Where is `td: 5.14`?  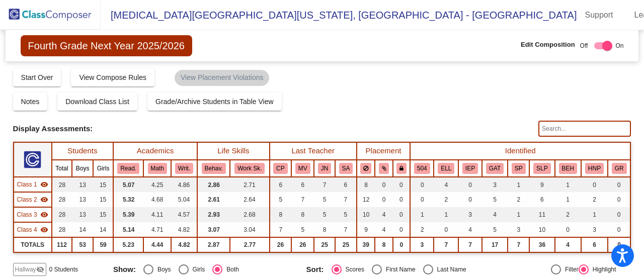 td: 5.14 is located at coordinates (129, 229).